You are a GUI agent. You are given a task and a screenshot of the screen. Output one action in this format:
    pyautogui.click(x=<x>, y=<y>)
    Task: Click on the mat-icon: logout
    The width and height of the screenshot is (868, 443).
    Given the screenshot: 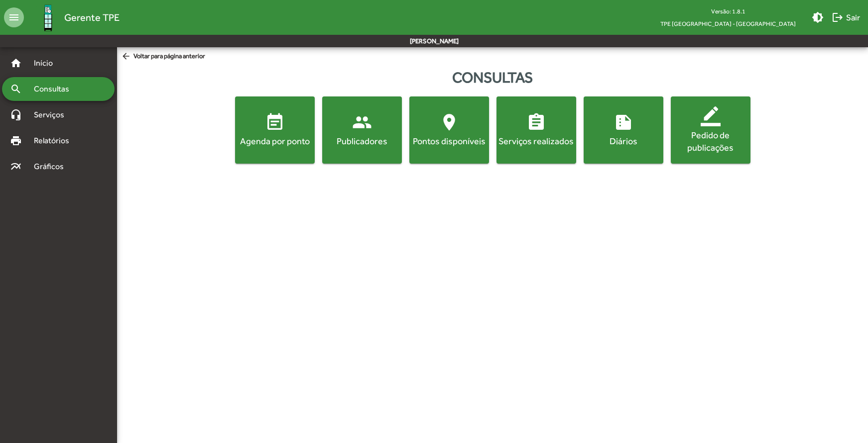 What is the action you would take?
    pyautogui.click(x=837, y=17)
    